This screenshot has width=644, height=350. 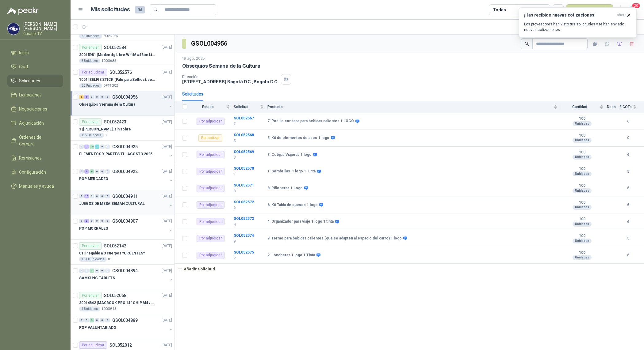 I want to click on p: SAMSUNG TABLETS, so click(x=97, y=278).